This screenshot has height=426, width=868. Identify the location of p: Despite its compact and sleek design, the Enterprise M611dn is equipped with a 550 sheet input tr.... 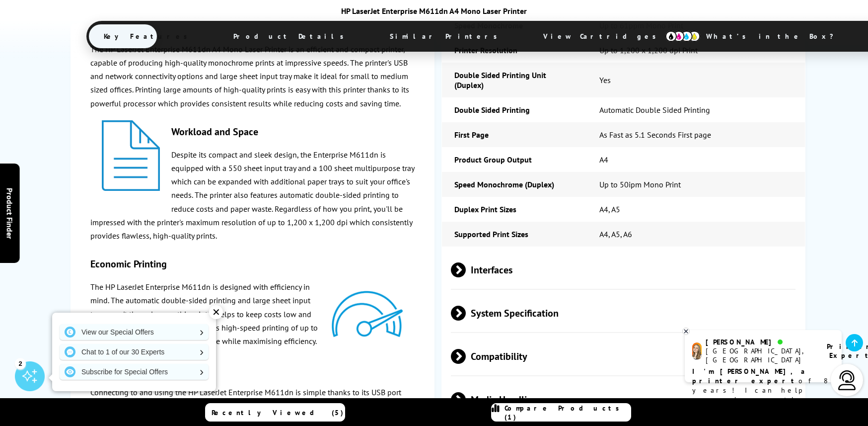
(253, 196).